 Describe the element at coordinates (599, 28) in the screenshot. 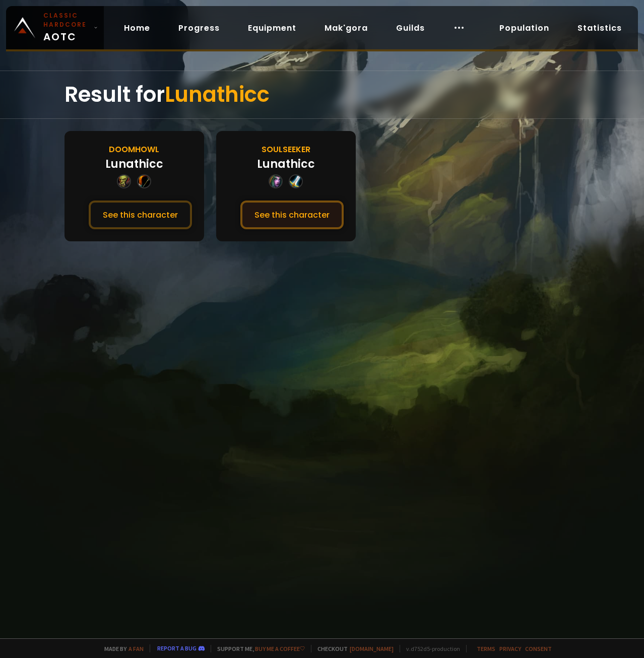

I see `a: Statistics` at that location.